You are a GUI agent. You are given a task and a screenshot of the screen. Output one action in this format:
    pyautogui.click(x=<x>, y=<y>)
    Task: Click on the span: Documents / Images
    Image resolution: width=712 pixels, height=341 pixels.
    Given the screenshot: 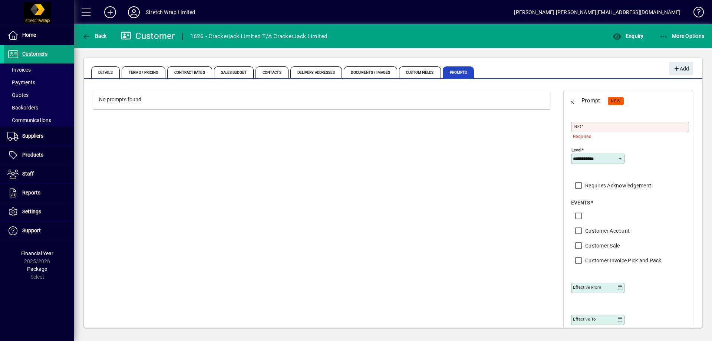 What is the action you would take?
    pyautogui.click(x=370, y=72)
    